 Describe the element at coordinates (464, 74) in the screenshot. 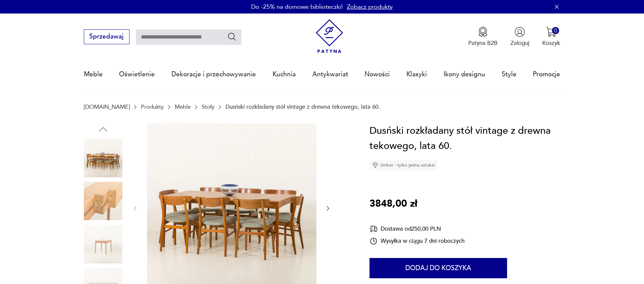

I see `a: Ikony designu` at that location.